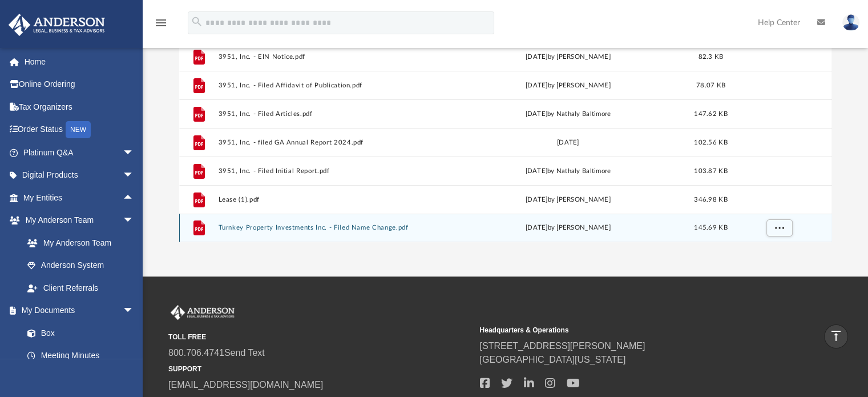 This screenshot has width=868, height=397. What do you see at coordinates (80, 130) in the screenshot?
I see `a: Order StatusNEW` at bounding box center [80, 130].